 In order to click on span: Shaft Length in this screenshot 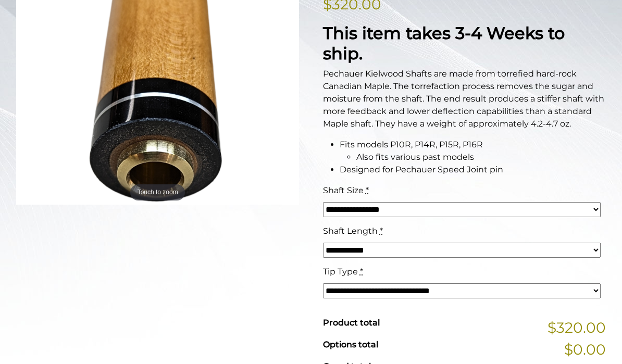, I will do `click(350, 230)`.